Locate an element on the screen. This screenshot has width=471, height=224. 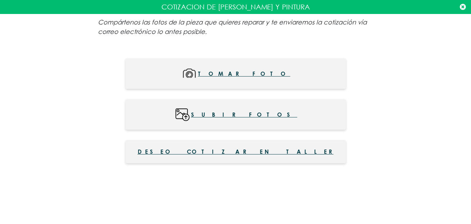
span: Tomar foto is located at coordinates (244, 73).